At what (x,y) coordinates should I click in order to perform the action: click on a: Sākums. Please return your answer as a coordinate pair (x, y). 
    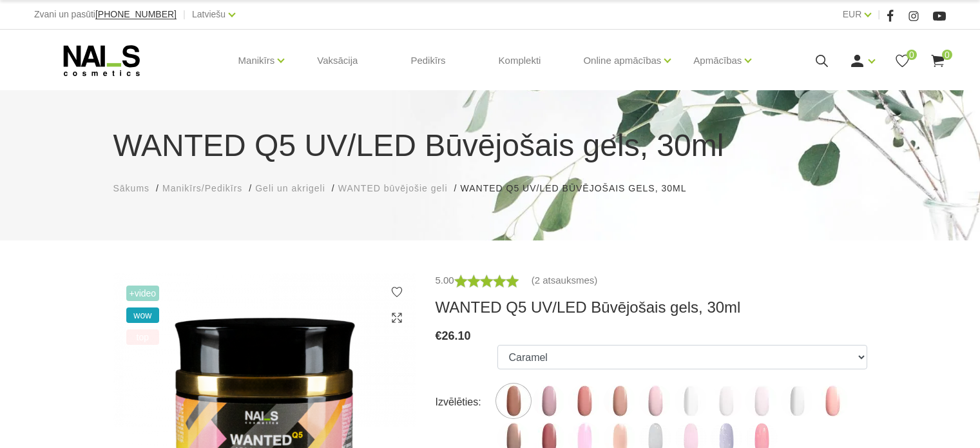
    Looking at the image, I should click on (132, 188).